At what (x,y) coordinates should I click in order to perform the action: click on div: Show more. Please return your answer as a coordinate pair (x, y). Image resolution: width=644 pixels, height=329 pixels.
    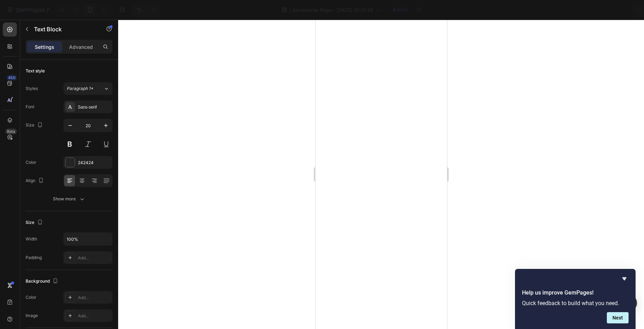
    Looking at the image, I should click on (69, 199).